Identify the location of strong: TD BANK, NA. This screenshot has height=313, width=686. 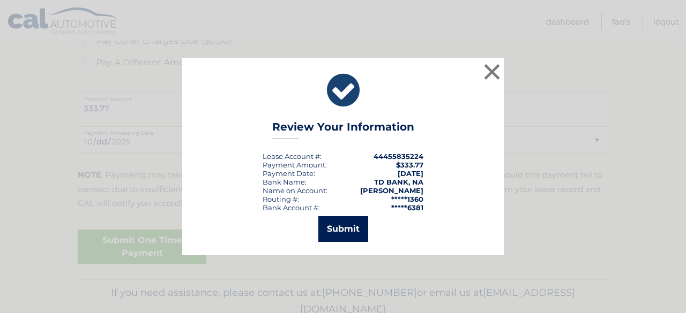
(399, 182).